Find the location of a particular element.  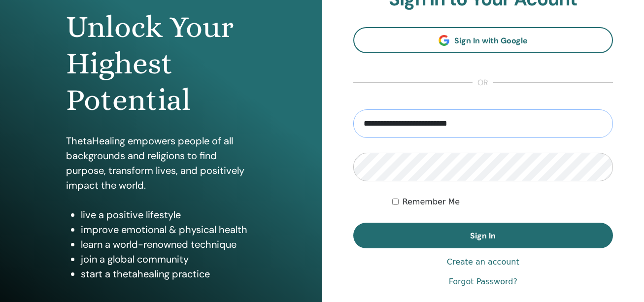

span: Sign In is located at coordinates (483, 236).